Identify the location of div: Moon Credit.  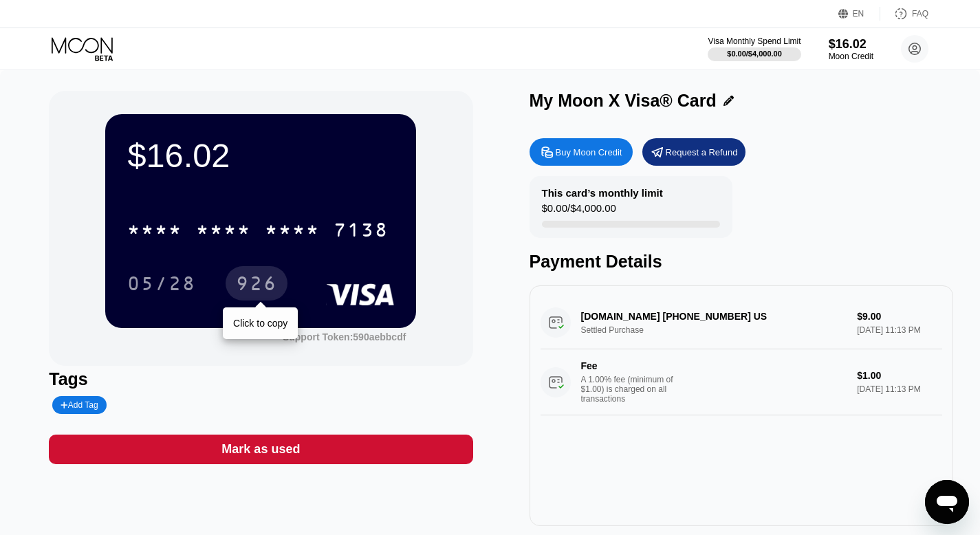
(851, 57).